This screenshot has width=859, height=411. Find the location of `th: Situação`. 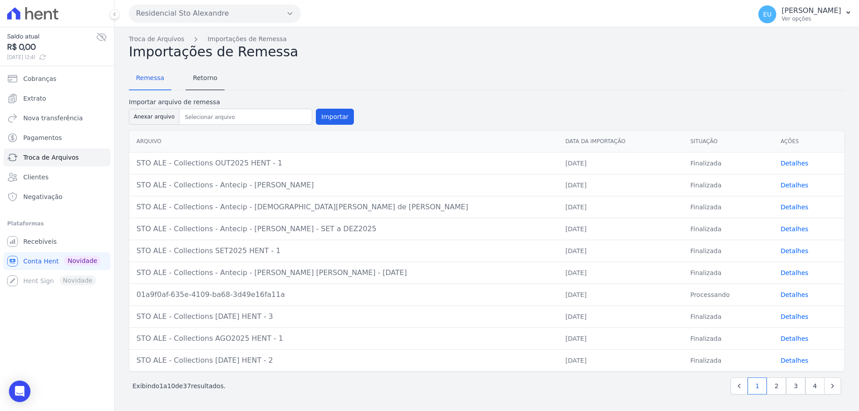

th: Situação is located at coordinates (728, 141).